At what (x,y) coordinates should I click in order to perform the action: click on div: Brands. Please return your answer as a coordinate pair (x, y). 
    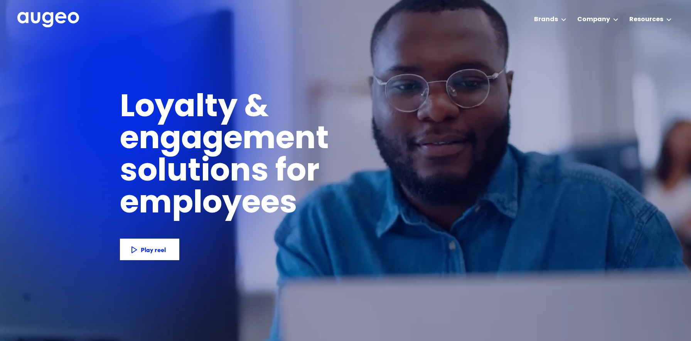
    Looking at the image, I should click on (546, 20).